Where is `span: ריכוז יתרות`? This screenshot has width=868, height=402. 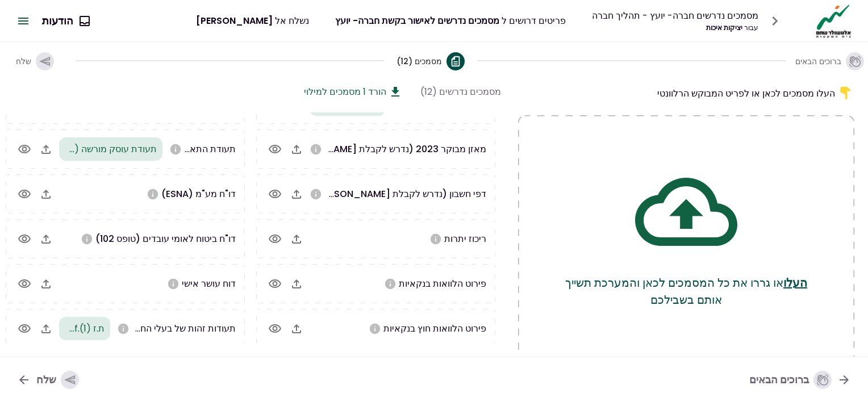
span: ריכוז יתרות is located at coordinates (465, 239).